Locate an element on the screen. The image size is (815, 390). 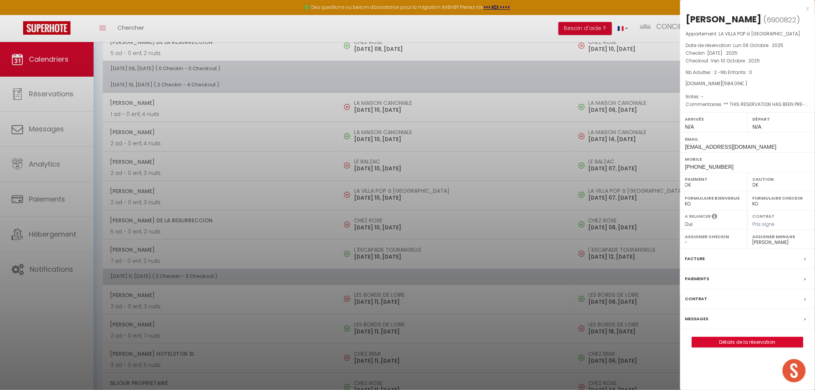
label: Email is located at coordinates (748, 139).